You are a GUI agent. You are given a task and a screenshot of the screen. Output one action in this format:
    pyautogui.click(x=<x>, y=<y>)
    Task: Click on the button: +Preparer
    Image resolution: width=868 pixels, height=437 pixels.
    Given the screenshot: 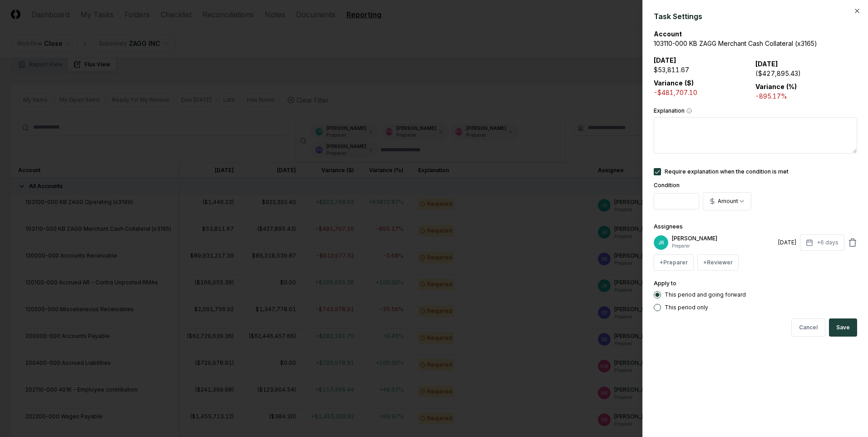 What is the action you would take?
    pyautogui.click(x=674, y=262)
    